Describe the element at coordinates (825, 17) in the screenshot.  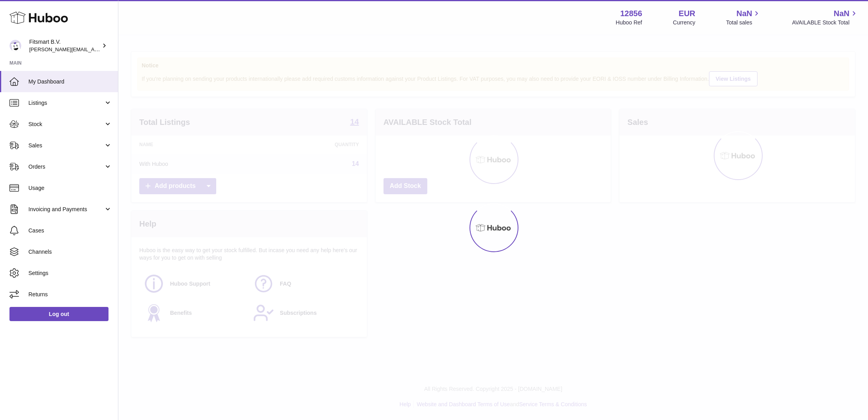
I see `a: NaN AVAILABLE Stock Total` at that location.